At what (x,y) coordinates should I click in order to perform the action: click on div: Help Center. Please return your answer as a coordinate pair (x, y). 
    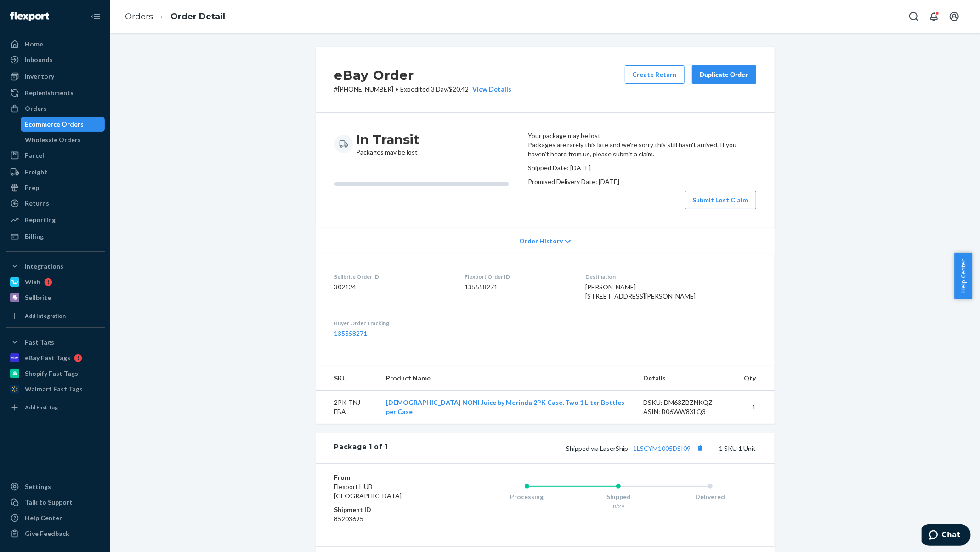
    Looking at the image, I should click on (43, 518).